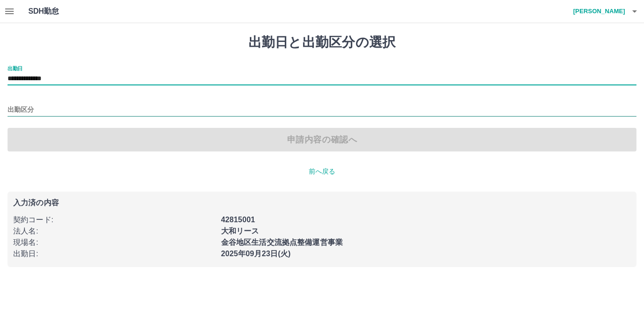 The width and height of the screenshot is (644, 310). Describe the element at coordinates (238, 220) in the screenshot. I see `b: 42815001` at that location.